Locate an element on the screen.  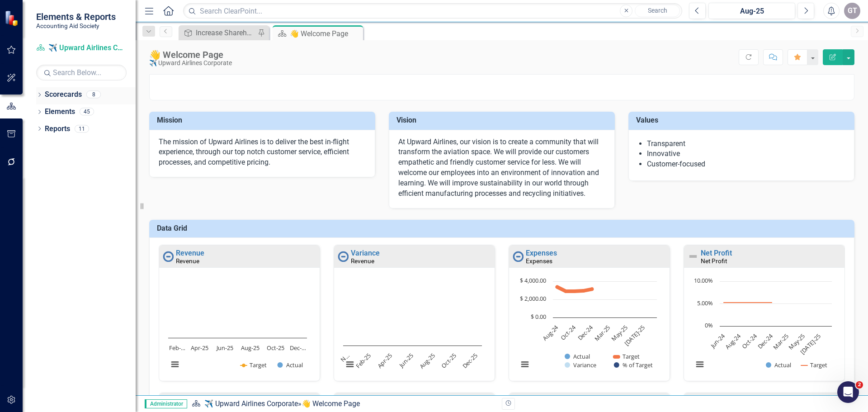
text: Apr-25 is located at coordinates (200, 348).